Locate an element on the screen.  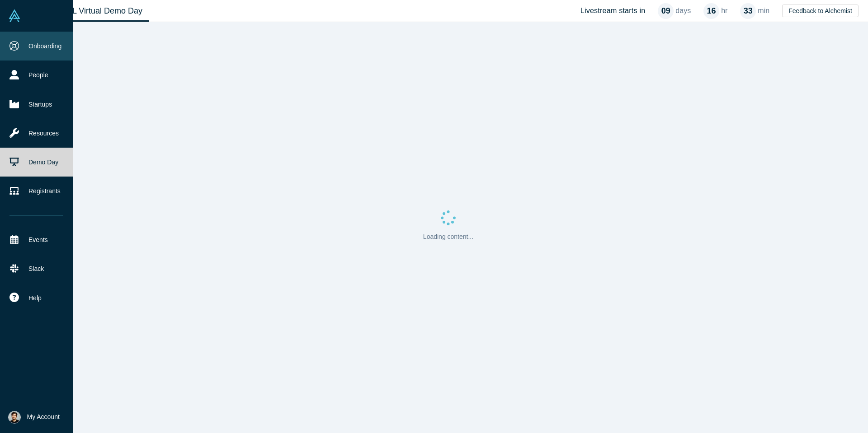
a: Class XL Virtual Demo Day is located at coordinates (93, 11).